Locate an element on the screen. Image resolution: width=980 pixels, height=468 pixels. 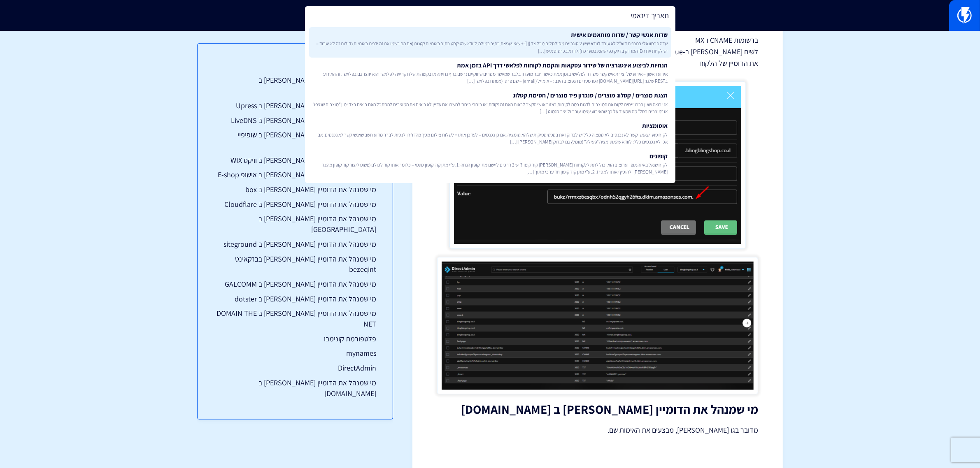
a: הצגת מוצרים / קטלוג מוצרים / סנכרון פיד מוצרים / חסימת קטלוגאני רואה שאין בכרטייסית לקוח את המוצר... is located at coordinates (490, 103).